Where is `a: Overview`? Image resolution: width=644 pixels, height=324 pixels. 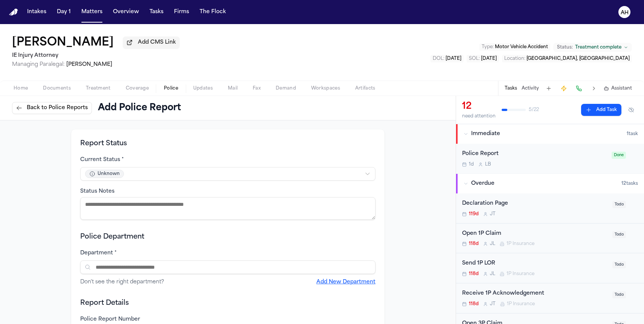
a: Overview is located at coordinates (125, 12).